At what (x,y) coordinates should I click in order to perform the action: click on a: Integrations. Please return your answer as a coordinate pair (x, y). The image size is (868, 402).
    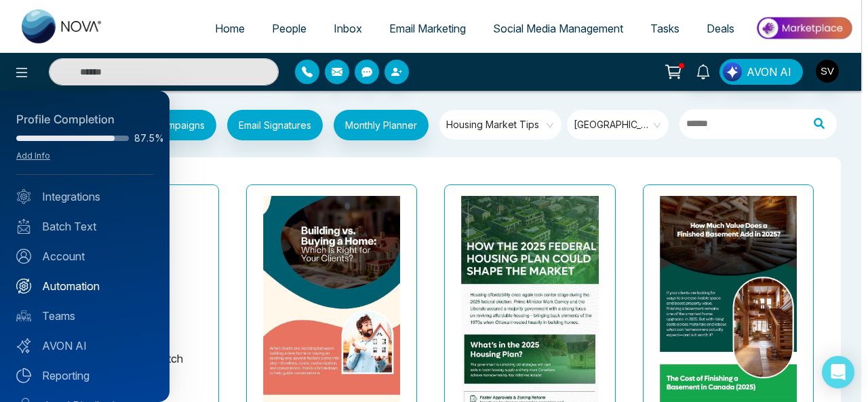
    Looking at the image, I should click on (85, 197).